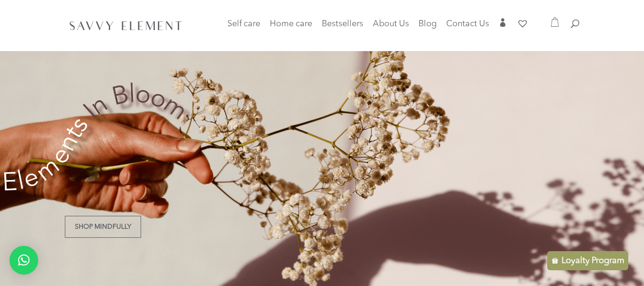 The width and height of the screenshot is (644, 286). Describe the element at coordinates (126, 25) in the screenshot. I see `img: SavvyElement` at that location.